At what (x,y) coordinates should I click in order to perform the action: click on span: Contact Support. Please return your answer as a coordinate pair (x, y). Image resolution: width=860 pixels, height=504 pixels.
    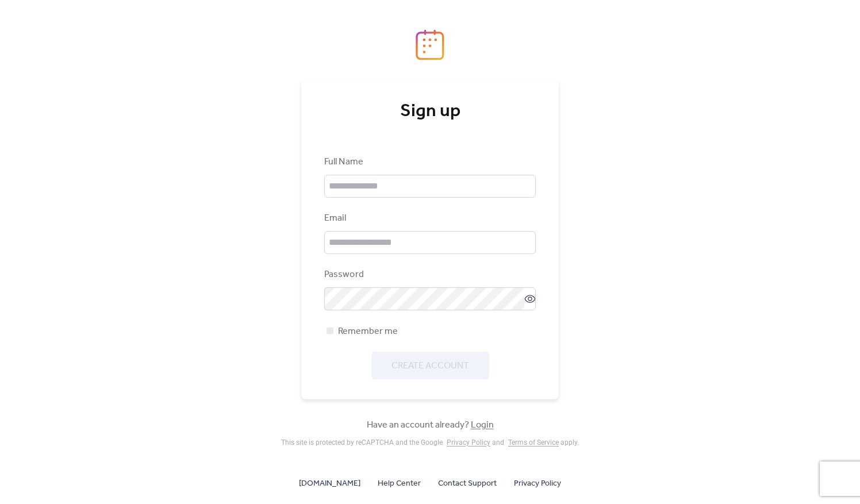
    Looking at the image, I should click on (467, 484).